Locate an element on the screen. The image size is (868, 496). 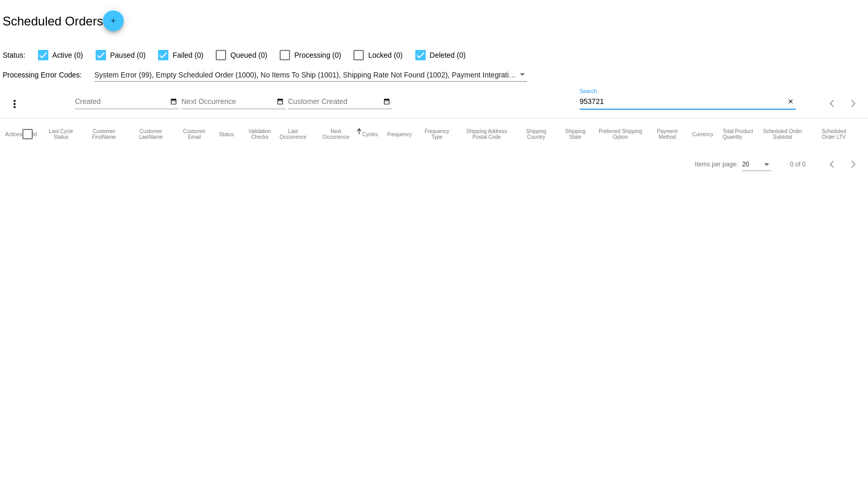
button: Change sorting for NextOccurrenceUtc is located at coordinates (336, 135).